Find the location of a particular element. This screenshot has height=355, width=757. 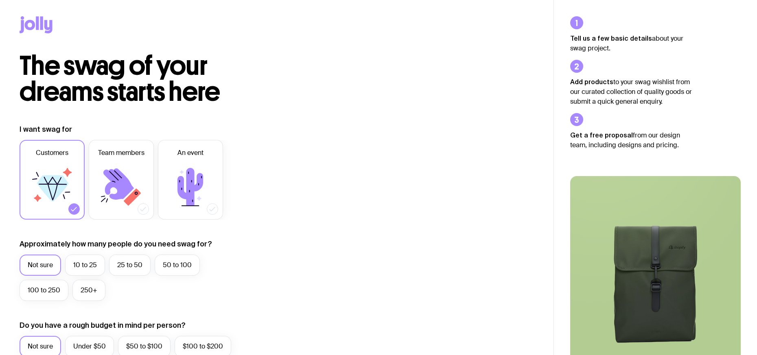

label: 100 to 250 is located at coordinates (44, 291).